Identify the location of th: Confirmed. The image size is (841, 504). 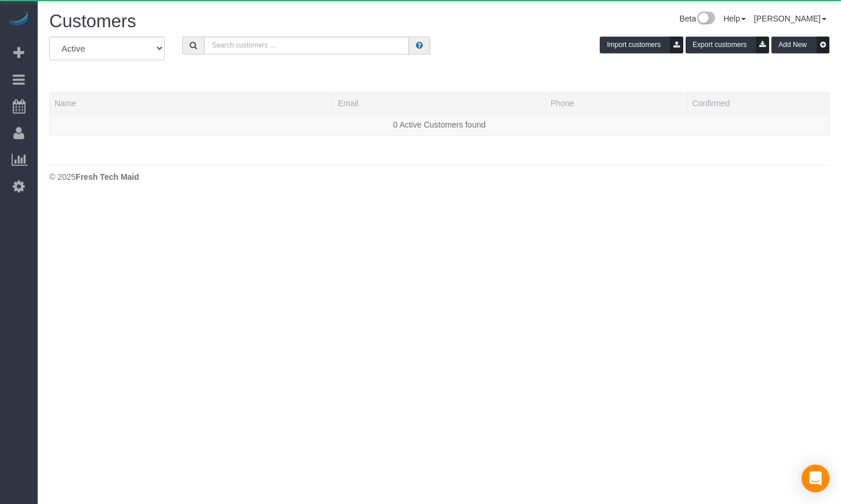
(758, 103).